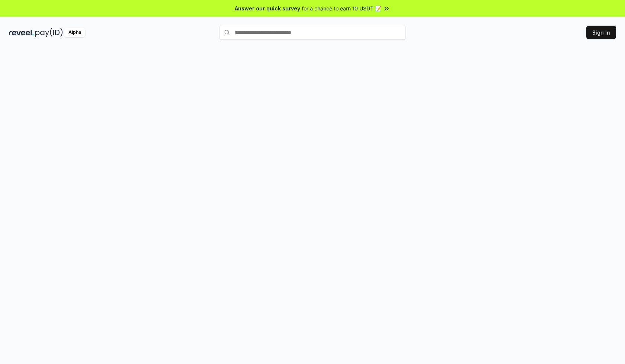 This screenshot has height=364, width=625. I want to click on img: reveel_dark, so click(21, 32).